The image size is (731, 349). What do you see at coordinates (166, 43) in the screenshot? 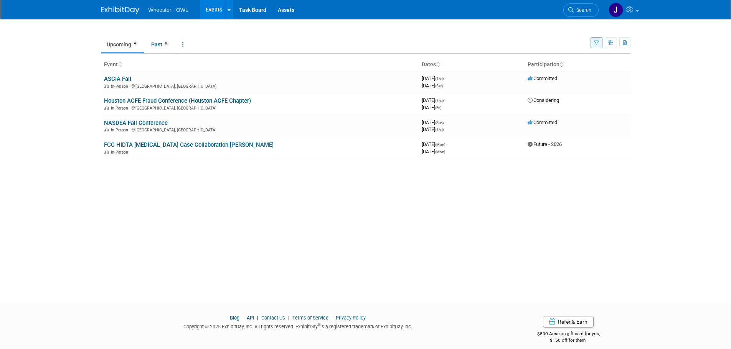
I see `span: 8` at bounding box center [166, 43].